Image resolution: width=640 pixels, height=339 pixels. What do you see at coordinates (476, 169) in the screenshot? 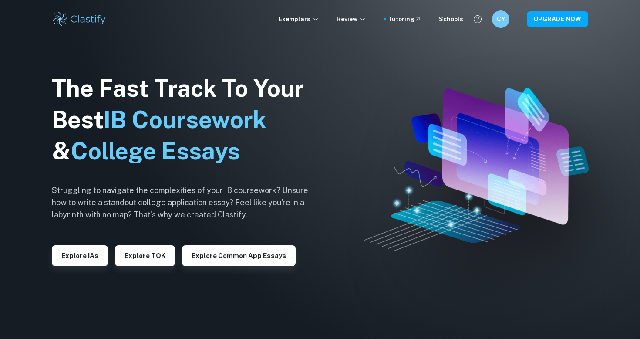
I see `img: Clastify hero` at bounding box center [476, 169].